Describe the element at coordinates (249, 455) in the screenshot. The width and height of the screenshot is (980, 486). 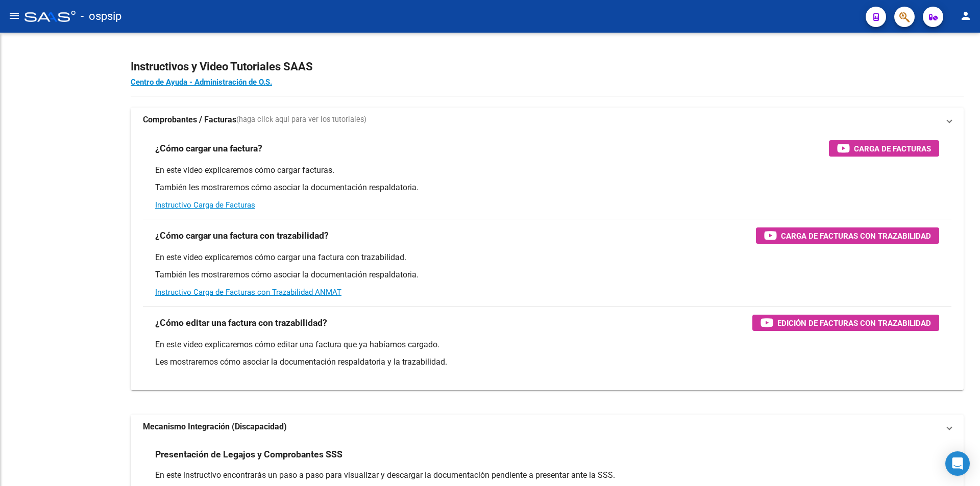
I see `h3: Presentación de Legajos y Comprobantes SSS` at that location.